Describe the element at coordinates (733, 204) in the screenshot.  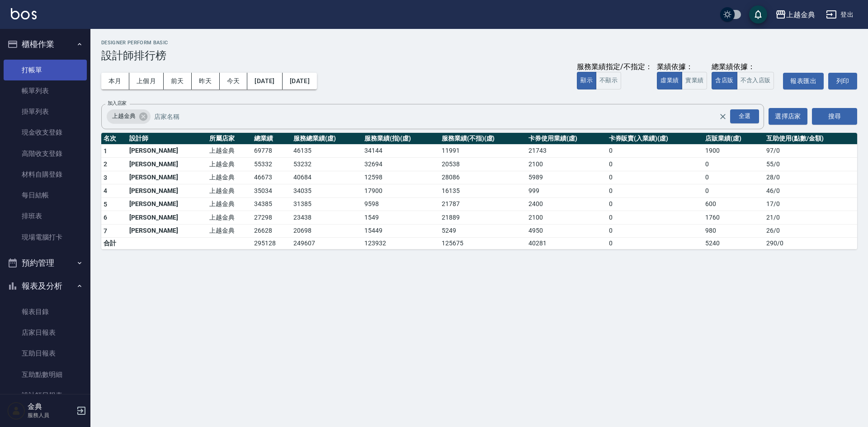
I see `td: 600` at that location.